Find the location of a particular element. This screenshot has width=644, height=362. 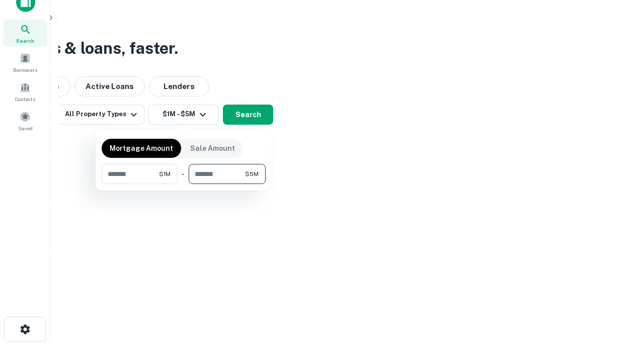

span: $5M is located at coordinates (251, 174).